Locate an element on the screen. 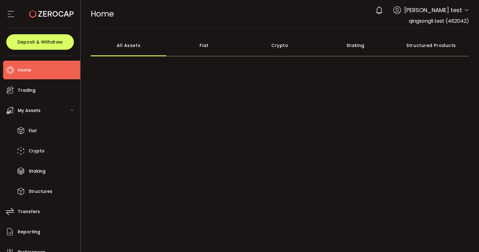  span: Deposit & Withdraw is located at coordinates (40, 42).